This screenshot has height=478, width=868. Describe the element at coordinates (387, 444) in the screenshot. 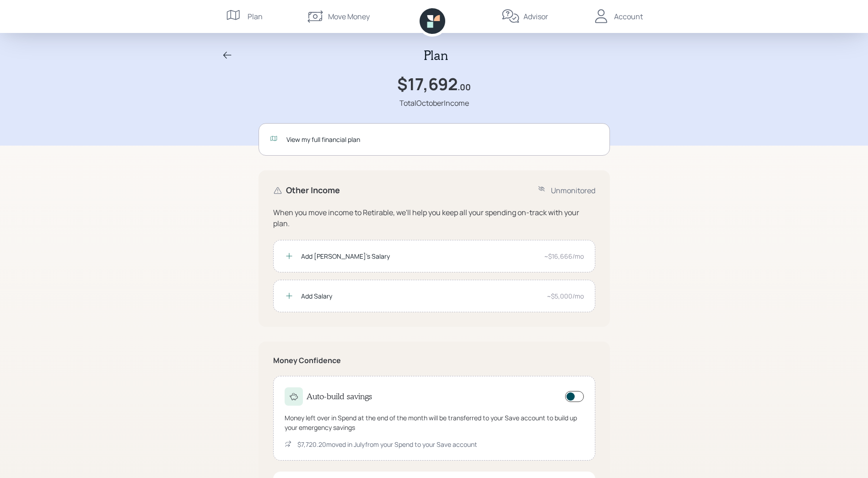

I see `div: $7,720.20 moved in July from your Spend to your Save account` at that location.